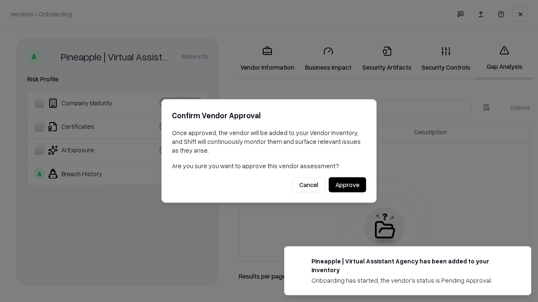 Image resolution: width=538 pixels, height=302 pixels. I want to click on div: Pineapple | Virtual Assistant Agency has been added to your inventory, so click(411, 266).